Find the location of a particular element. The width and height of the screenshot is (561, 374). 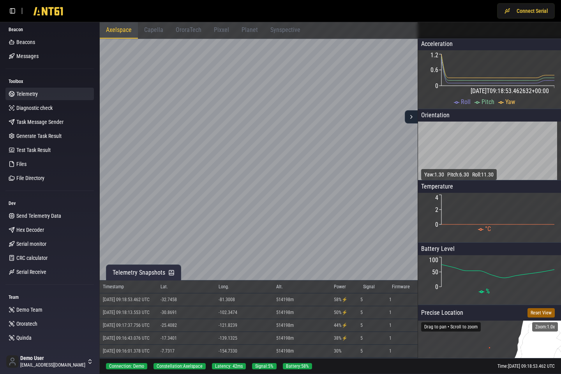

span: °C is located at coordinates (488, 229).